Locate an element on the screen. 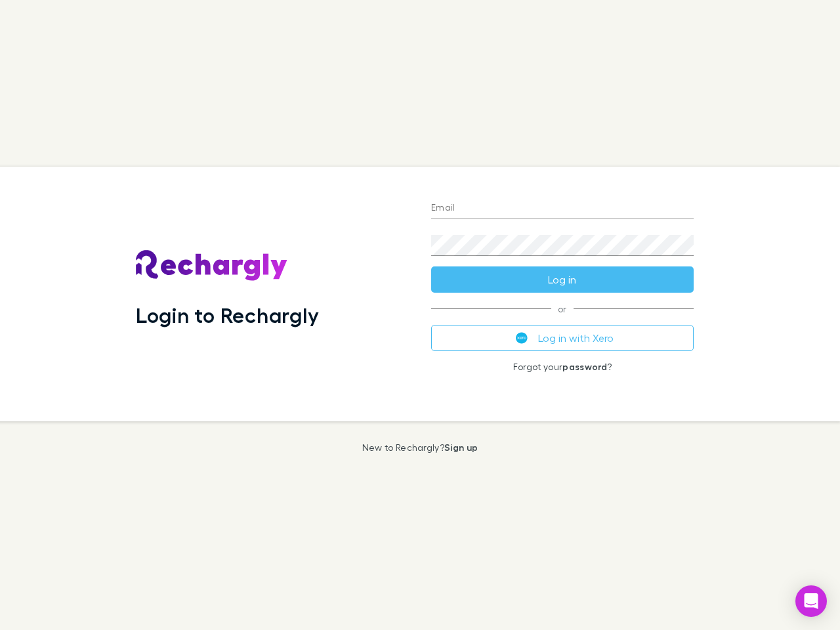  button: Log in with Xero is located at coordinates (562, 338).